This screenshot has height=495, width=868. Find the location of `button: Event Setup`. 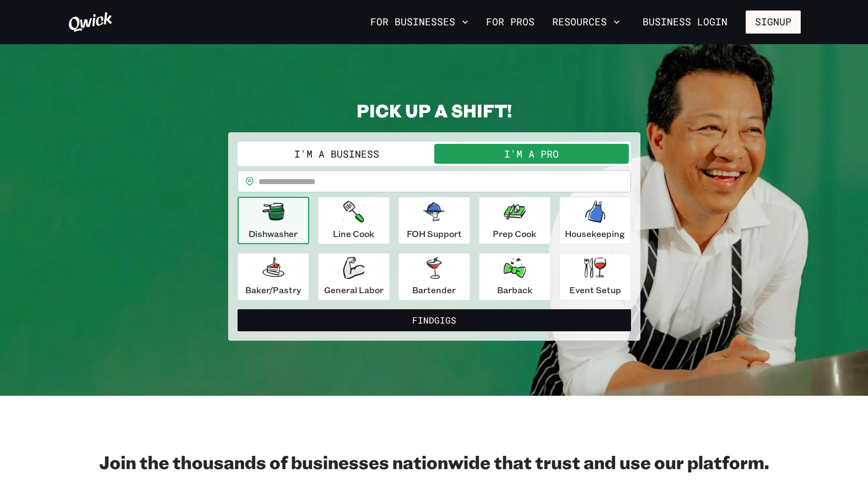

button: Event Setup is located at coordinates (595, 277).